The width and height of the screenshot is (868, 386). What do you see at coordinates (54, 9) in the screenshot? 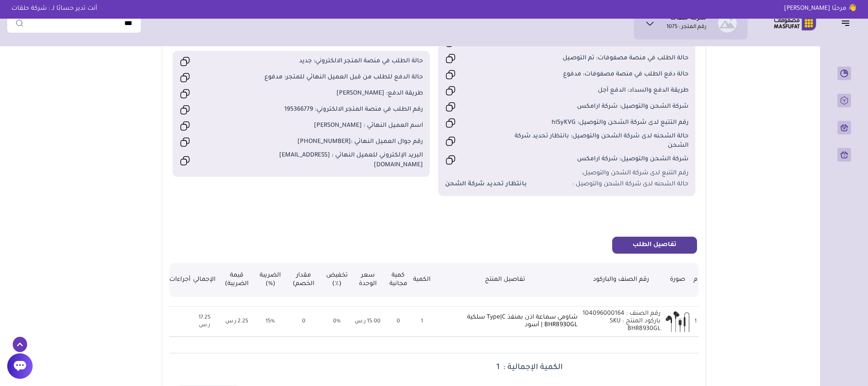
I see `p: أنت تدير حسابًا لـ : شركة حلقات` at bounding box center [54, 9].